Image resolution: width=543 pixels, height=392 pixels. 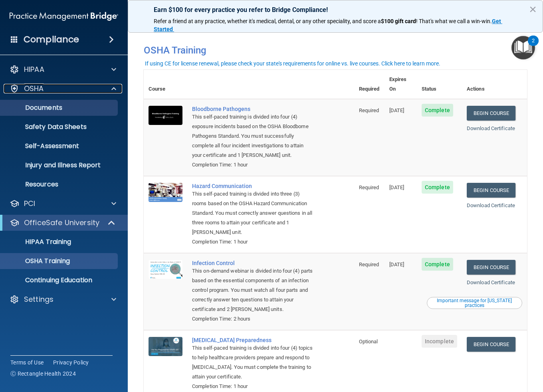 What do you see at coordinates (59, 280) in the screenshot?
I see `p: Continuing Education` at bounding box center [59, 280].